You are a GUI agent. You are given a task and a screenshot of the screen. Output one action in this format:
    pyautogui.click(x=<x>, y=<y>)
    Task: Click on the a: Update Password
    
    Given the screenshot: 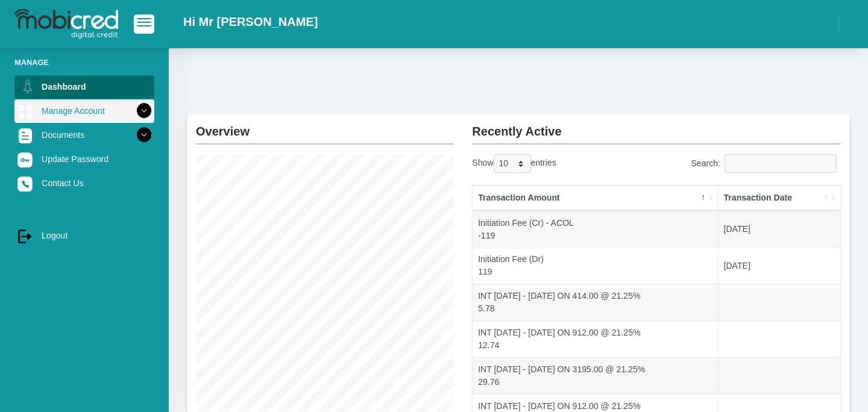 What is the action you would take?
    pyautogui.click(x=84, y=159)
    